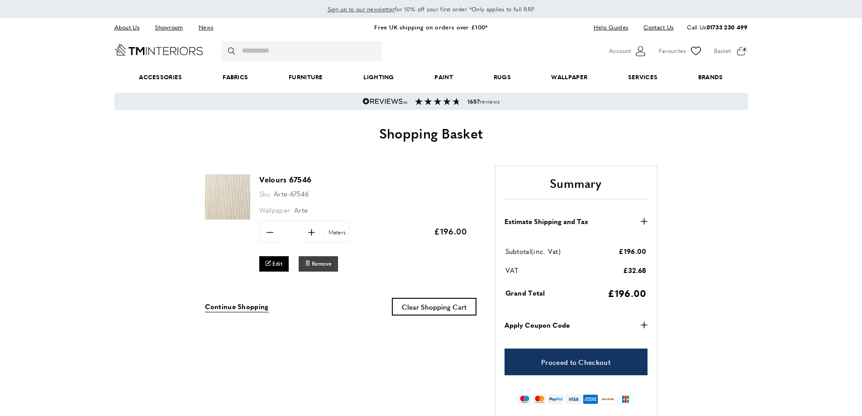 This screenshot has width=862, height=416. I want to click on img: Reviews section, so click(437, 101).